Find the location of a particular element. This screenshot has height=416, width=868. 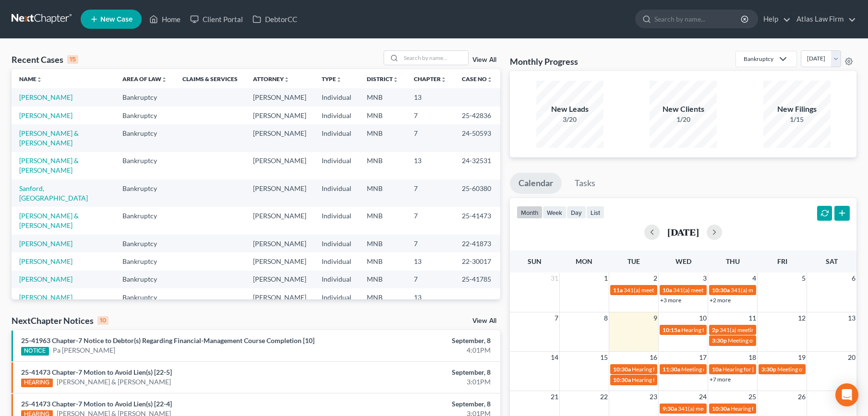

div: 3:01PM is located at coordinates (416, 381).